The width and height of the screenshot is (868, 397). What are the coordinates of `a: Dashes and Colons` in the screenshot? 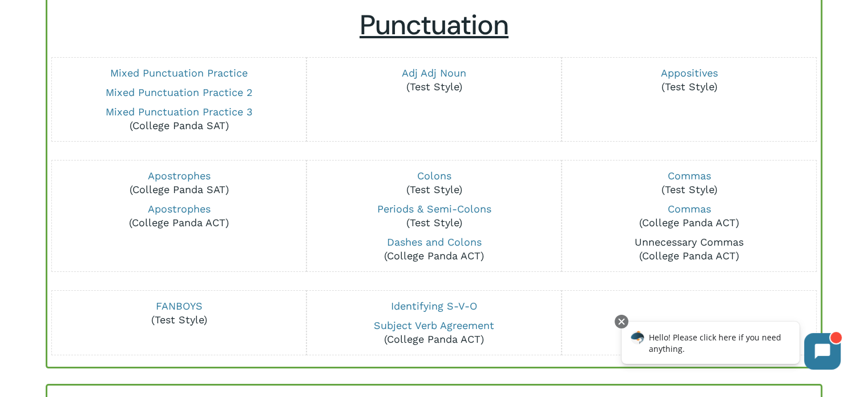 It's located at (434, 242).